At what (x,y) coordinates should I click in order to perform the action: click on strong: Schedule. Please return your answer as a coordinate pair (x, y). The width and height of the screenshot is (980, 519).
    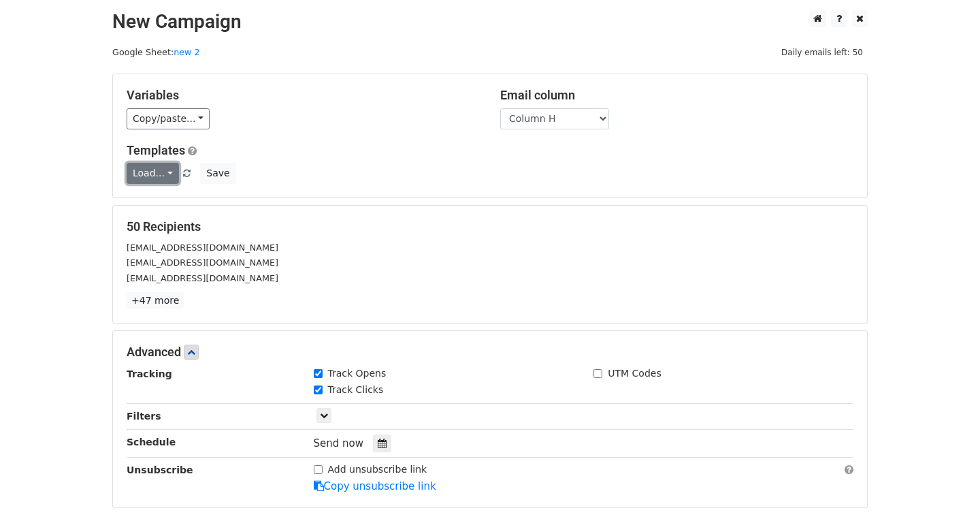
    Looking at the image, I should click on (151, 442).